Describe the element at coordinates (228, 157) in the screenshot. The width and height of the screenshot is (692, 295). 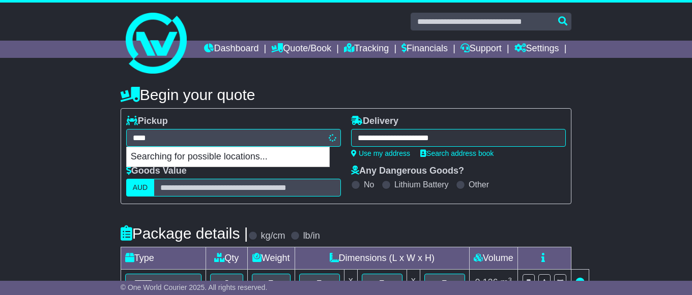
I see `p: Searching for possible locations...` at that location.